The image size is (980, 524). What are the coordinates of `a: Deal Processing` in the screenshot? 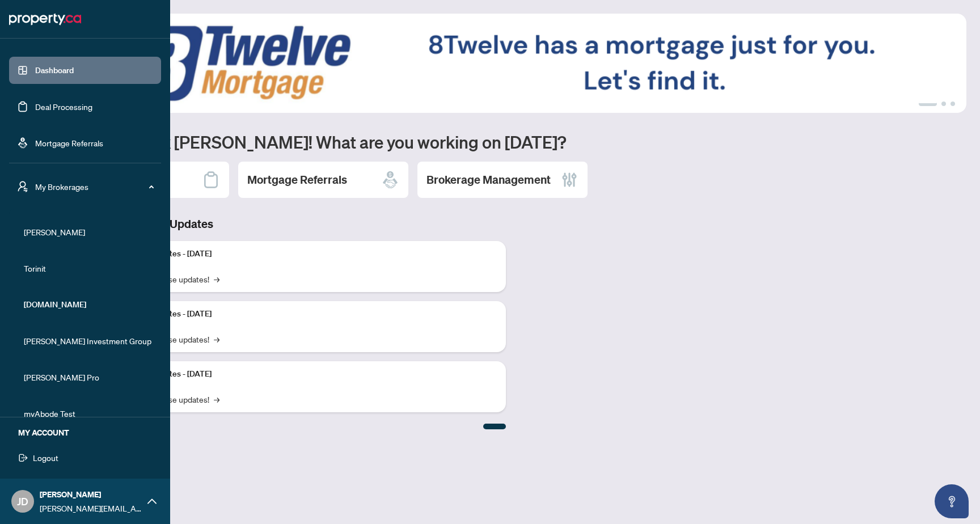 It's located at (64, 107).